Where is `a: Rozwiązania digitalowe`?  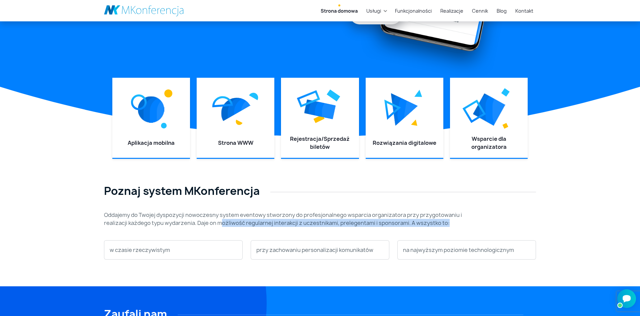 a: Rozwiązania digitalowe is located at coordinates (404, 143).